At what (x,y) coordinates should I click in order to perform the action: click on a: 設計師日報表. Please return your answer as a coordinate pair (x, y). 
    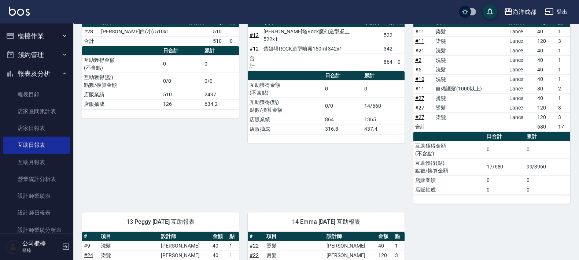
    Looking at the image, I should click on (37, 213).